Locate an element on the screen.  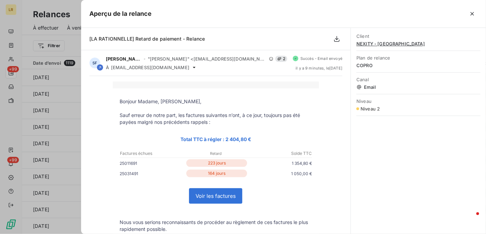
span: Plan de relance is located at coordinates (419, 58).